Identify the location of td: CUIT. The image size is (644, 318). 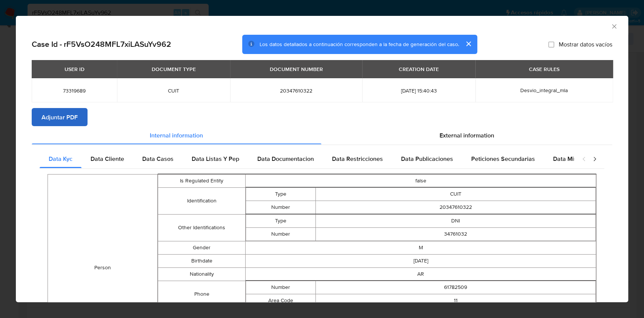
(456, 193).